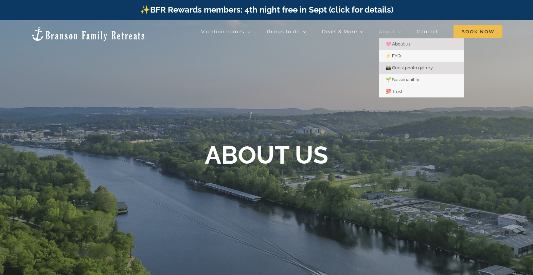  What do you see at coordinates (409, 68) in the screenshot?
I see `span: 📸 Guest photo gallery` at bounding box center [409, 68].